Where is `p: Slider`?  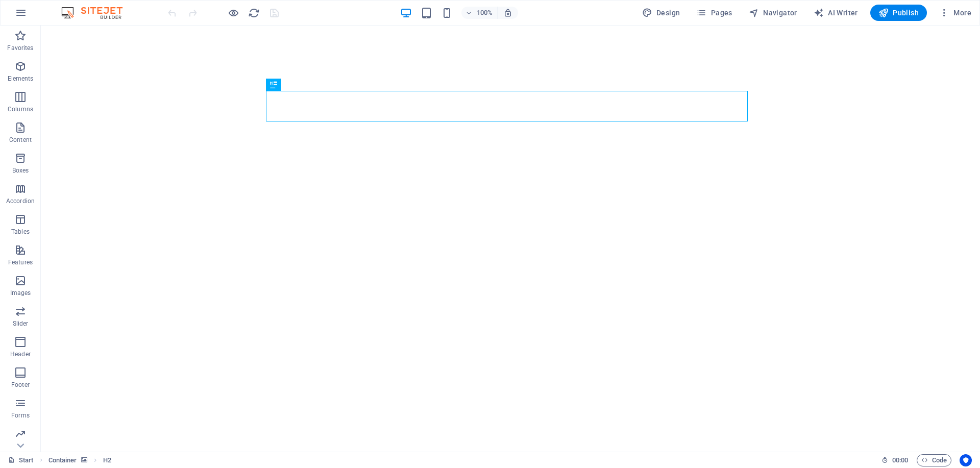 p: Slider is located at coordinates (21, 324).